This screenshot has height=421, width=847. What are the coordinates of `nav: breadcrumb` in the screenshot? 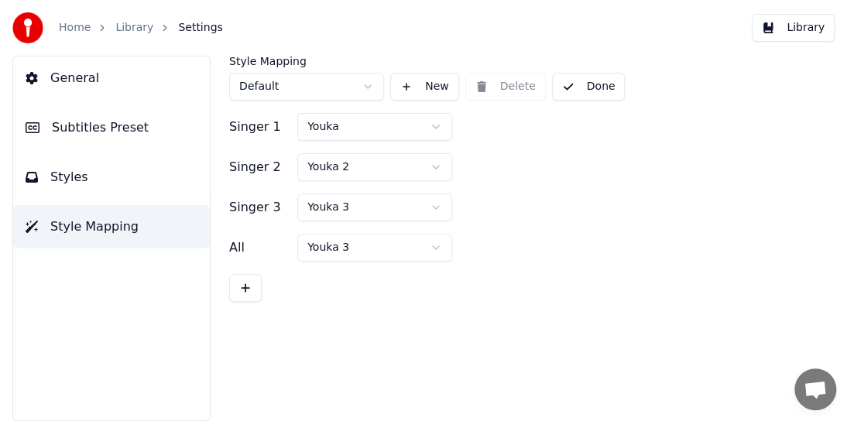 It's located at (141, 28).